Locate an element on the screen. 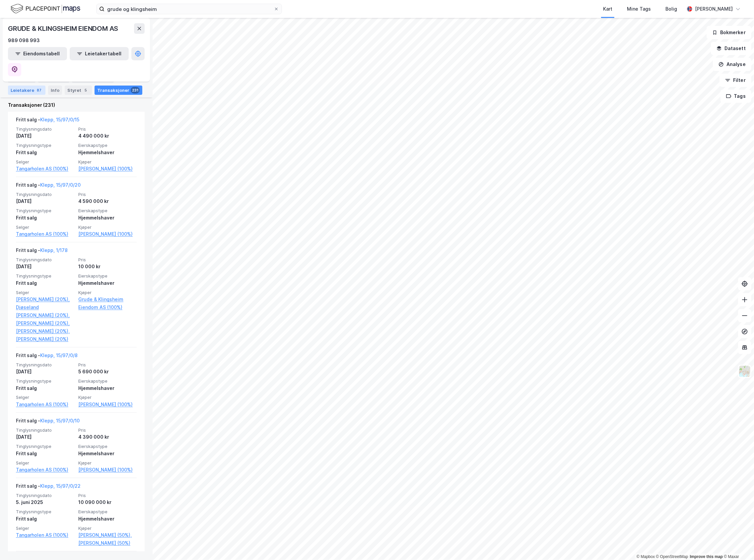 This screenshot has width=754, height=560. div: Bolig is located at coordinates (671, 9).